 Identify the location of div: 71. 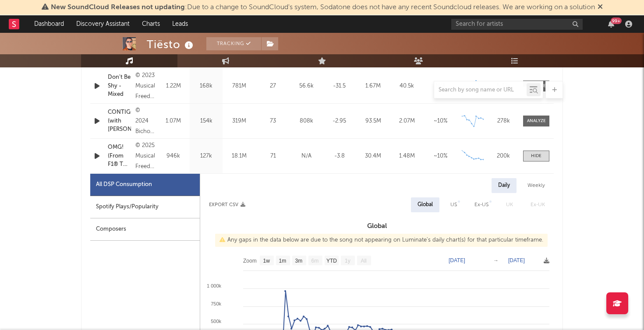
(273, 157).